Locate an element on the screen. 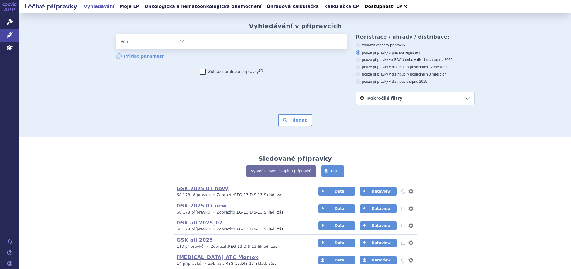 The height and width of the screenshot is (269, 571). a: Vyhledávání is located at coordinates (99, 6).